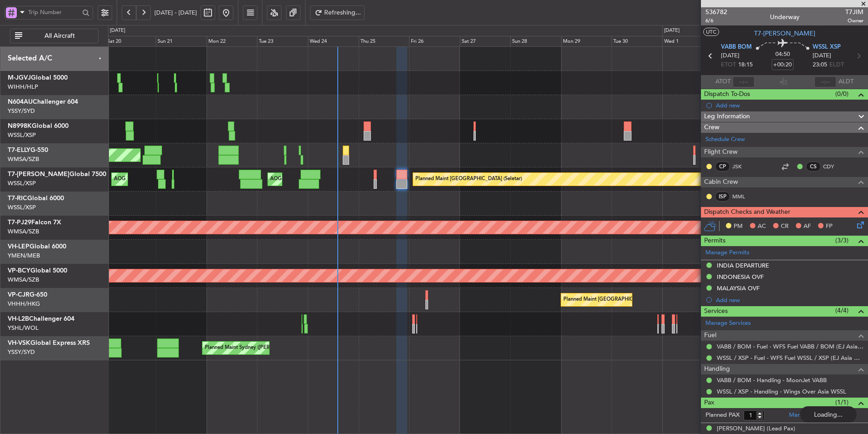 The height and width of the screenshot is (434, 868). I want to click on span: VP-CJR, so click(19, 294).